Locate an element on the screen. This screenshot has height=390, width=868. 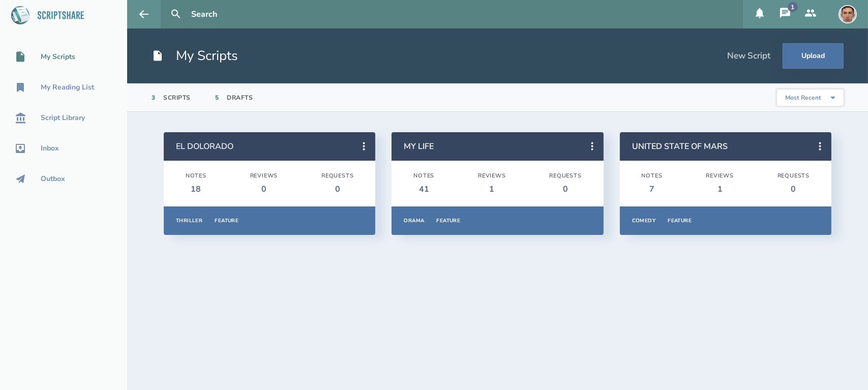
div: Drafts is located at coordinates (240, 98).